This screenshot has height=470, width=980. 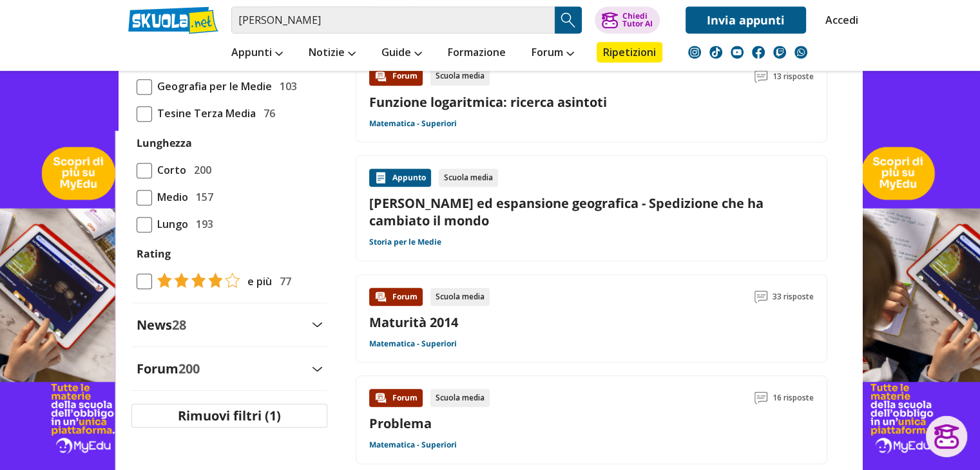 I want to click on label: Rating, so click(x=229, y=253).